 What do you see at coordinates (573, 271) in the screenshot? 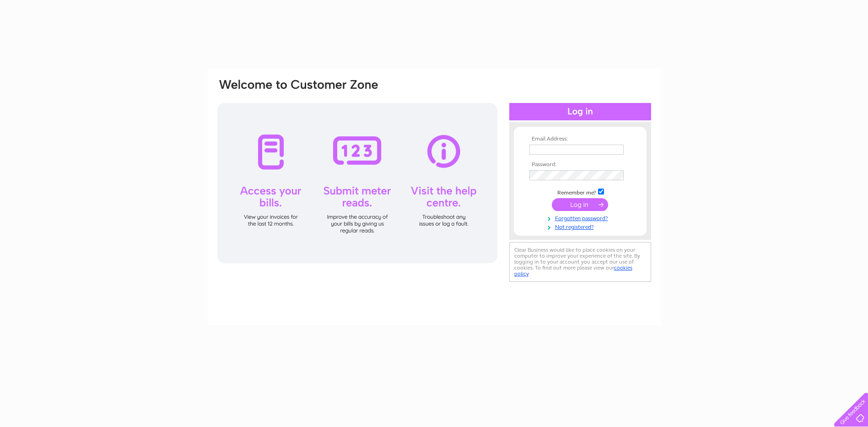
I see `a: cookies policy` at bounding box center [573, 271].